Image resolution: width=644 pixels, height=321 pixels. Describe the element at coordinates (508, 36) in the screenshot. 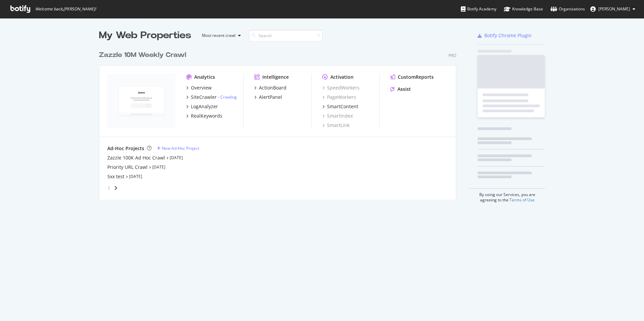

I see `div: Botify Chrome Plugin` at that location.